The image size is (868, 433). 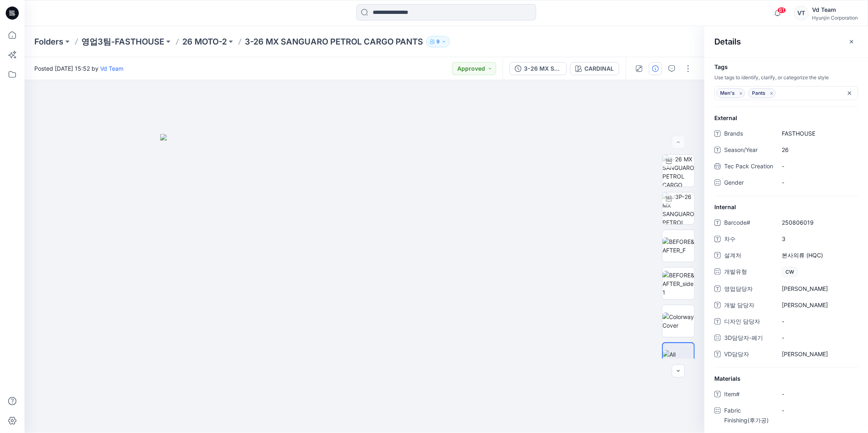 I want to click on span: 3D담당자-폐기, so click(x=749, y=338).